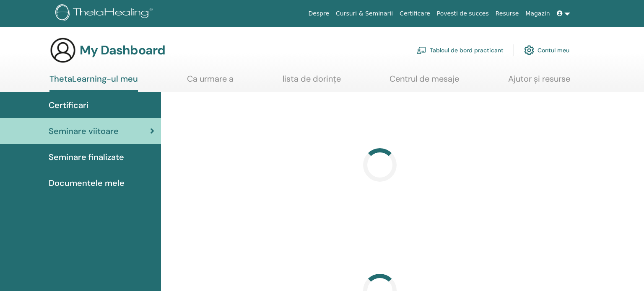 The width and height of the screenshot is (644, 291). What do you see at coordinates (69, 105) in the screenshot?
I see `span: Certificari` at bounding box center [69, 105].